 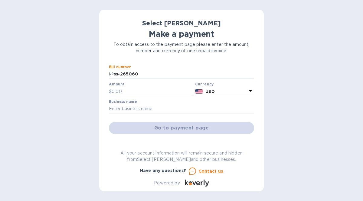 I want to click on input: 0.00, so click(x=152, y=92).